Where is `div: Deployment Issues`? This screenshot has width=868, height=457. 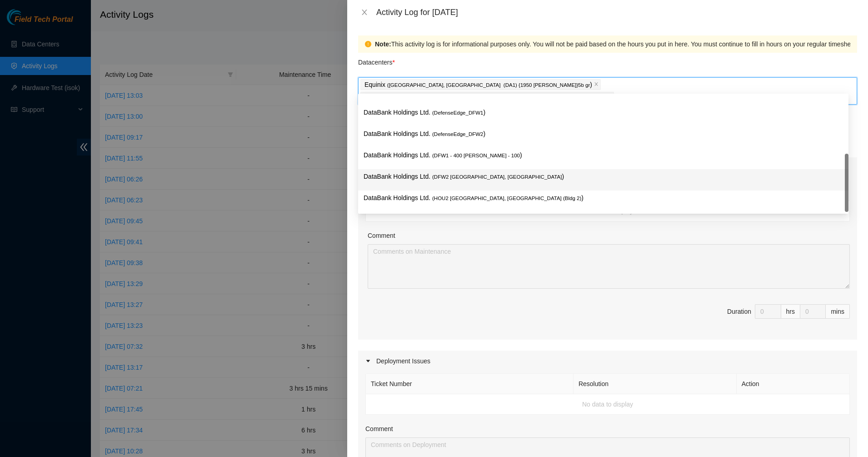
div: Deployment Issues is located at coordinates (607, 361).